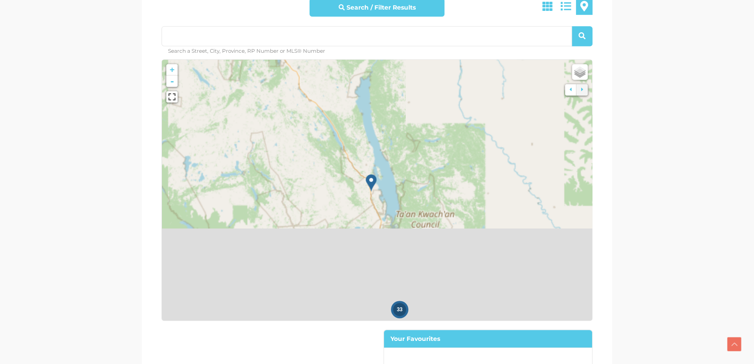 Image resolution: width=754 pixels, height=364 pixels. Describe the element at coordinates (416, 338) in the screenshot. I see `strong: Your Favourites` at that location.